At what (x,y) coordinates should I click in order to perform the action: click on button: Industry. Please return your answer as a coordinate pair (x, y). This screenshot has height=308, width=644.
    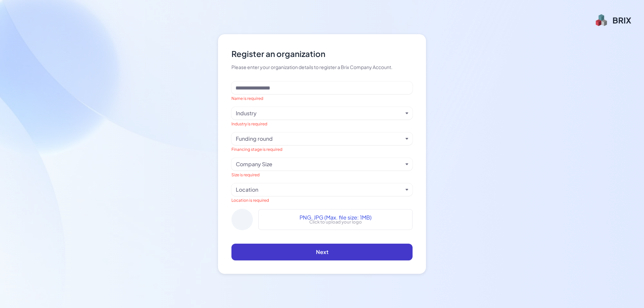
    Looking at the image, I should click on (319, 114).